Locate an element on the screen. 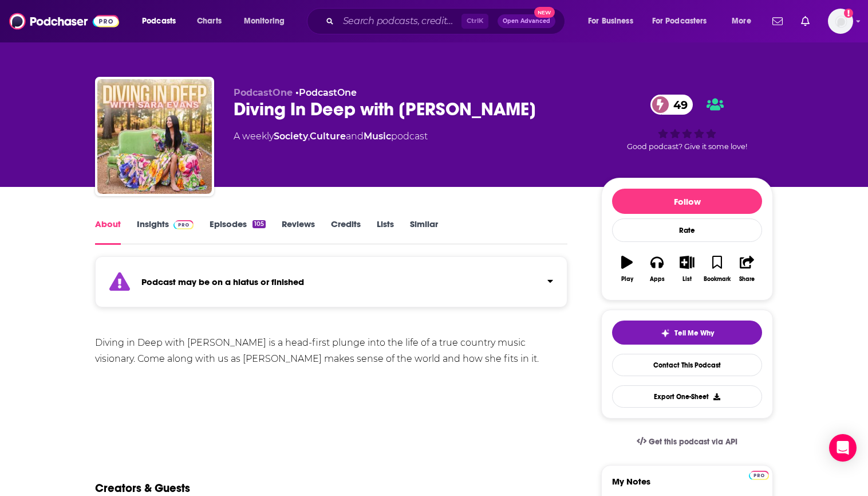  a: Lists is located at coordinates (385, 231).